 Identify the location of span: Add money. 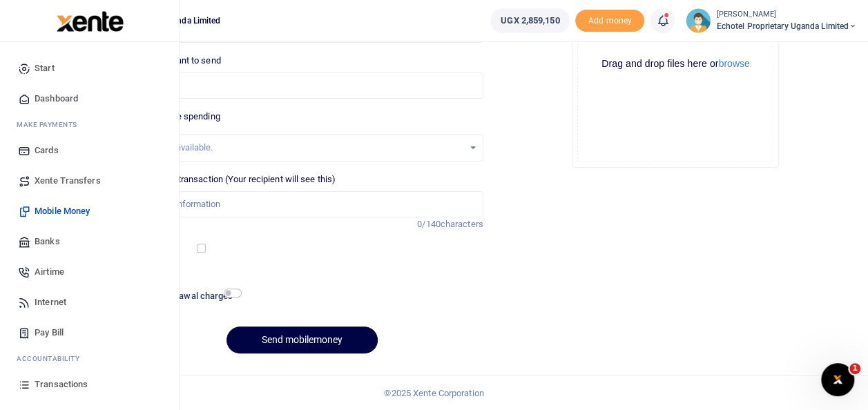
(610, 21).